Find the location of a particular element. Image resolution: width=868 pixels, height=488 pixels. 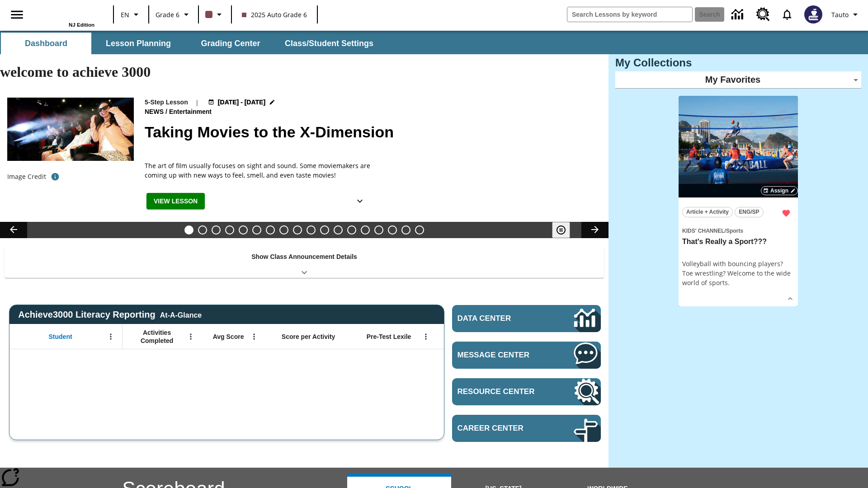

h2: Taking Movies to the X-Dimension is located at coordinates (371, 132).